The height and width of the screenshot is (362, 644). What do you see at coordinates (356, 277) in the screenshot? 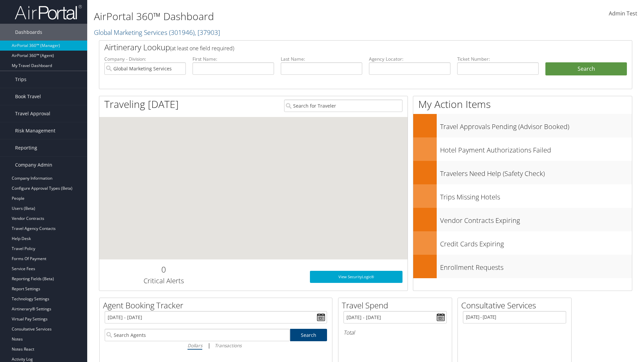
I see `a: View SecurityLogic®` at bounding box center [356, 277].